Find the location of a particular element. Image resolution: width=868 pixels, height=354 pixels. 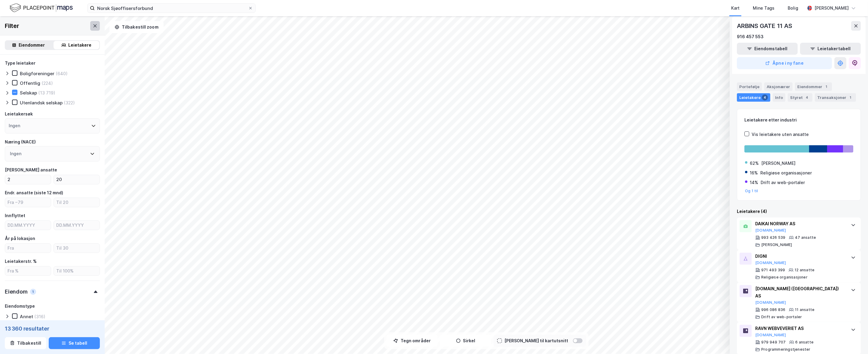

div: Leietakere etter industri is located at coordinates (798, 120).